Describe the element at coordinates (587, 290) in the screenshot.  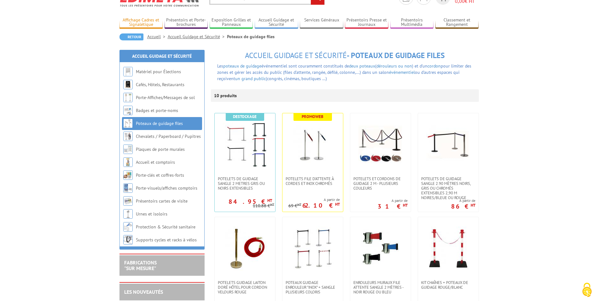
I see `img: Cookies (fenêtre modale)` at that location.